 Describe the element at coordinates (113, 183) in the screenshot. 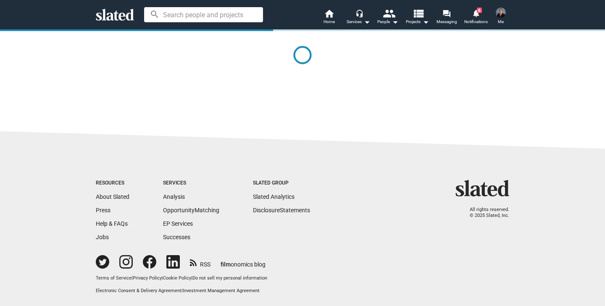

I see `div: Resources` at that location.